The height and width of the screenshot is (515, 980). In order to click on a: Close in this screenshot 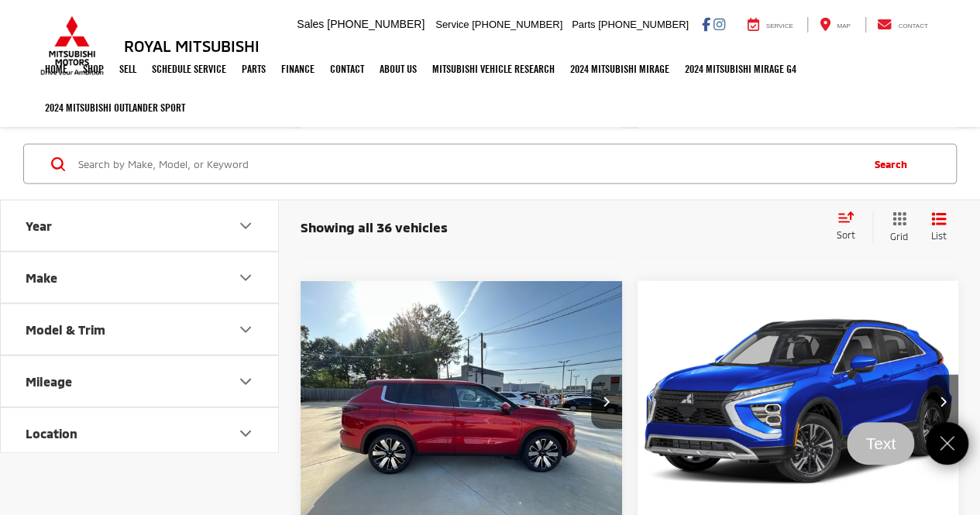, I will do `click(946, 443)`.